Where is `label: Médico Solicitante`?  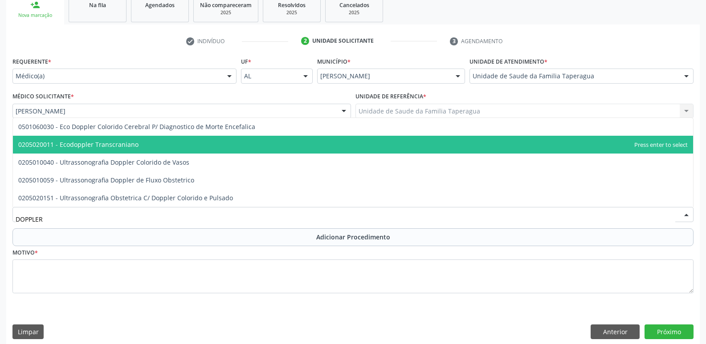
label: Médico Solicitante is located at coordinates (43, 97).